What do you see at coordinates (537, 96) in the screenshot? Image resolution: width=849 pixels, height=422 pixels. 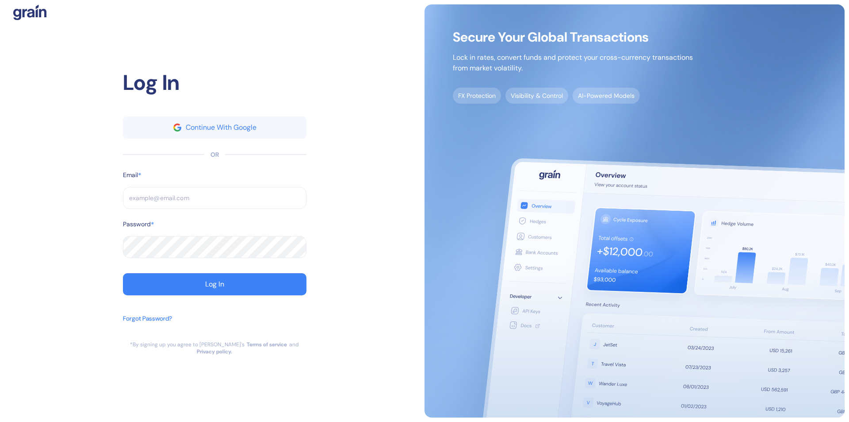 I see `span: Visibility & Control` at bounding box center [537, 96].